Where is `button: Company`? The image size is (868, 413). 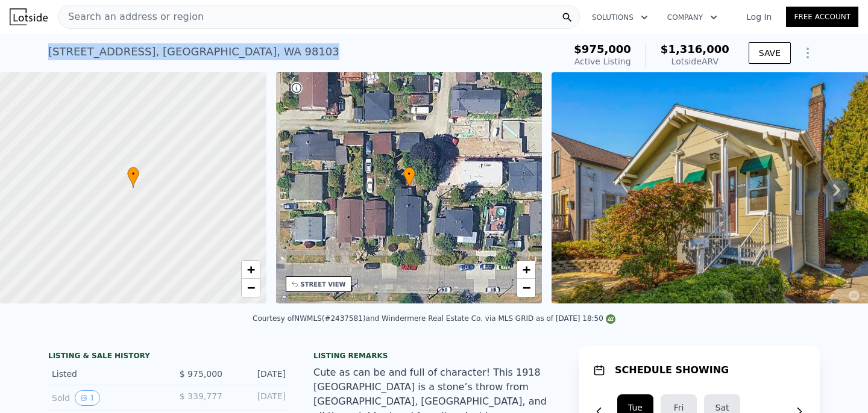 button: Company is located at coordinates (692, 17).